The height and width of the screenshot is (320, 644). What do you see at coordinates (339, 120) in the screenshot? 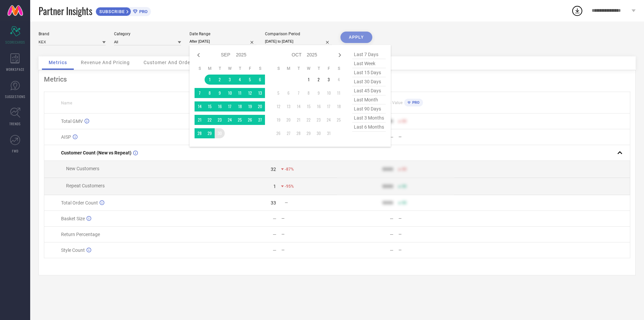
I see `td: Sat Oct 25 2025` at bounding box center [339, 120].